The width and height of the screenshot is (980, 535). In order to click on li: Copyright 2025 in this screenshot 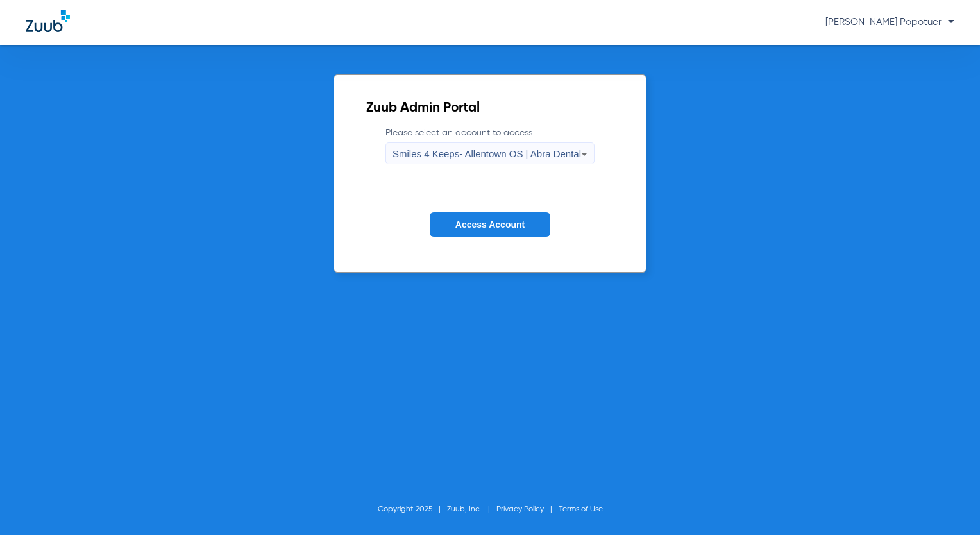, I will do `click(412, 509)`.